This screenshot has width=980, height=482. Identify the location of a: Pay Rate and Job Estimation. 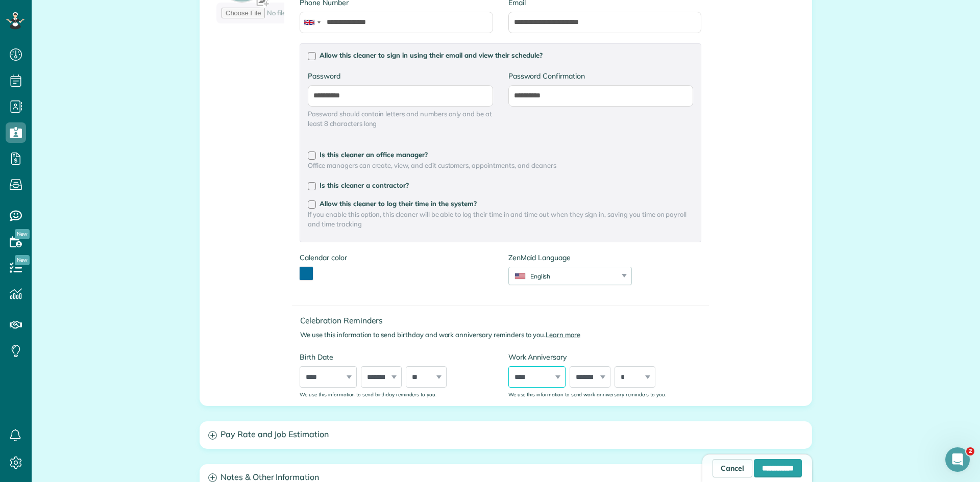
(506, 435).